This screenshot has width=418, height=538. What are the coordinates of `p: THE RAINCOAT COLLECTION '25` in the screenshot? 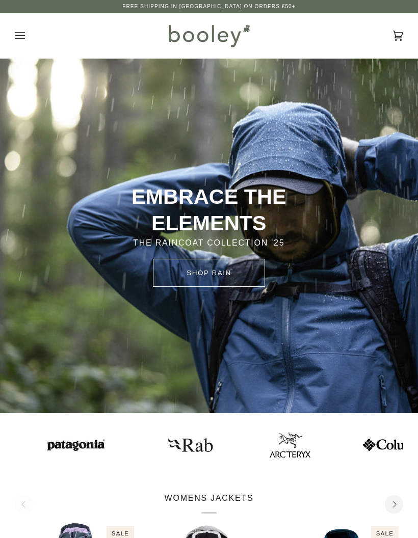 It's located at (209, 243).